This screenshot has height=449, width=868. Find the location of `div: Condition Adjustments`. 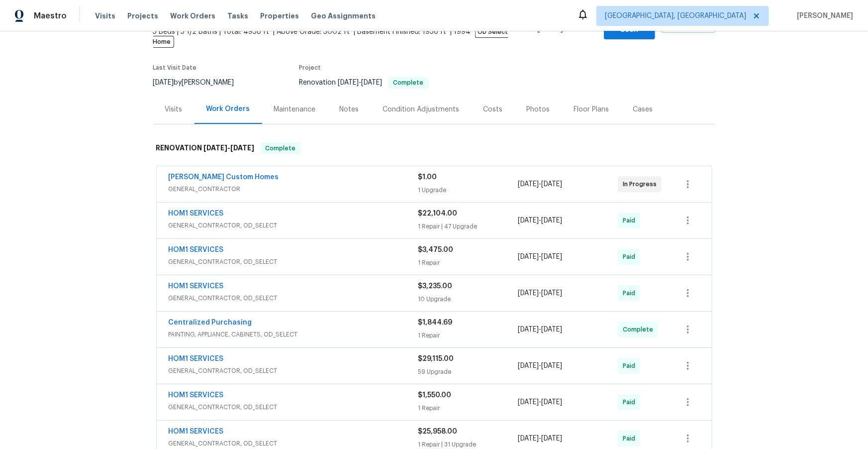

div: Condition Adjustments is located at coordinates (422, 109).